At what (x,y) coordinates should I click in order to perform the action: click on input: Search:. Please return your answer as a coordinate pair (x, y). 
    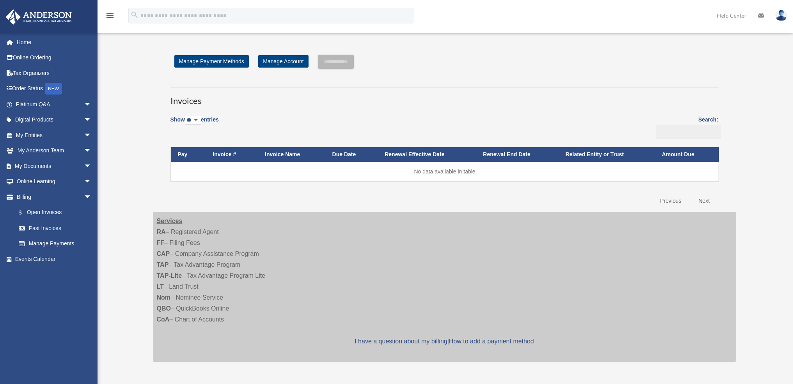
    Looking at the image, I should click on (689, 132).